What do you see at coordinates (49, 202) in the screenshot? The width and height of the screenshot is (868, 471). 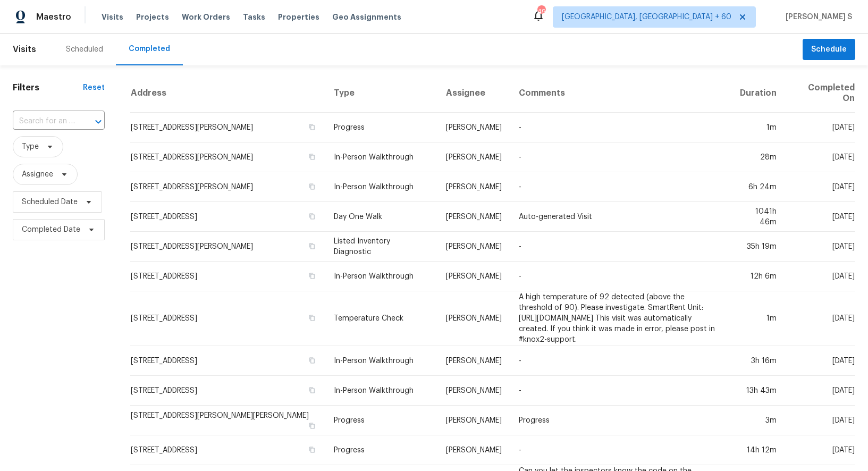 I see `span: Scheduled Date` at bounding box center [49, 202].